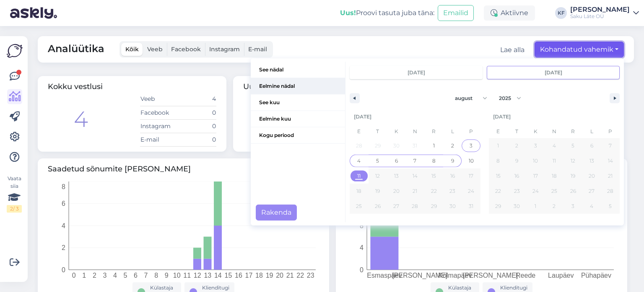 The image size is (644, 292). What do you see at coordinates (592, 146) in the screenshot?
I see `button: 6` at bounding box center [592, 146].